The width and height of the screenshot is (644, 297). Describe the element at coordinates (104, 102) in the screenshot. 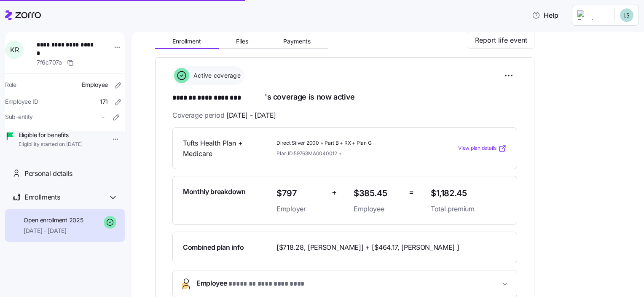

I see `span: 171` at that location.